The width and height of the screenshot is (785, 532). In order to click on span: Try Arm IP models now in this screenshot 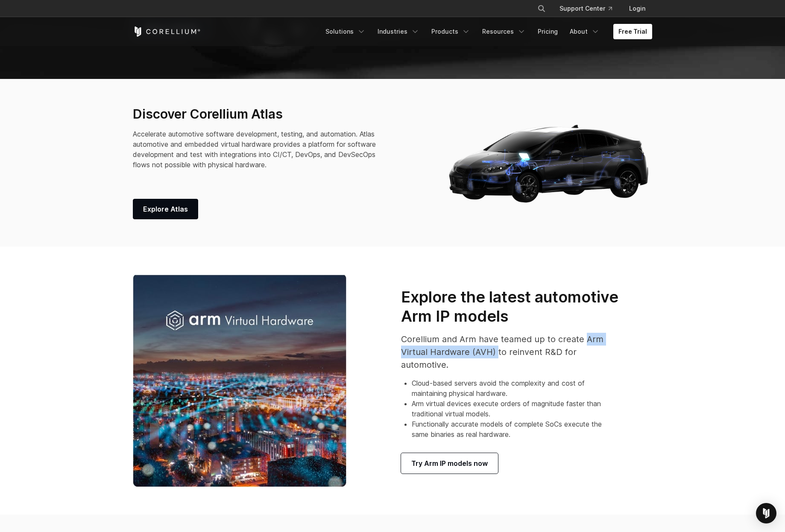, I will do `click(449, 463)`.